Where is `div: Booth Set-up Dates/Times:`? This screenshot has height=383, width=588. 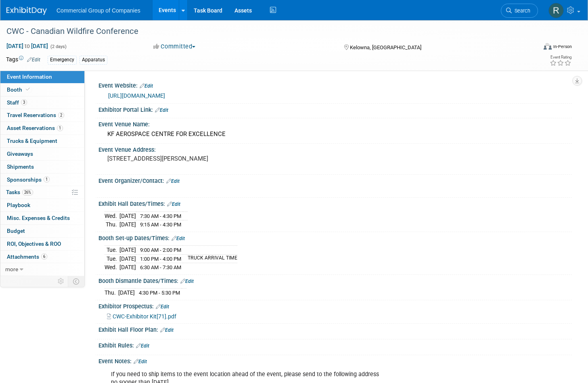 div: Booth Set-up Dates/Times: is located at coordinates (335, 237).